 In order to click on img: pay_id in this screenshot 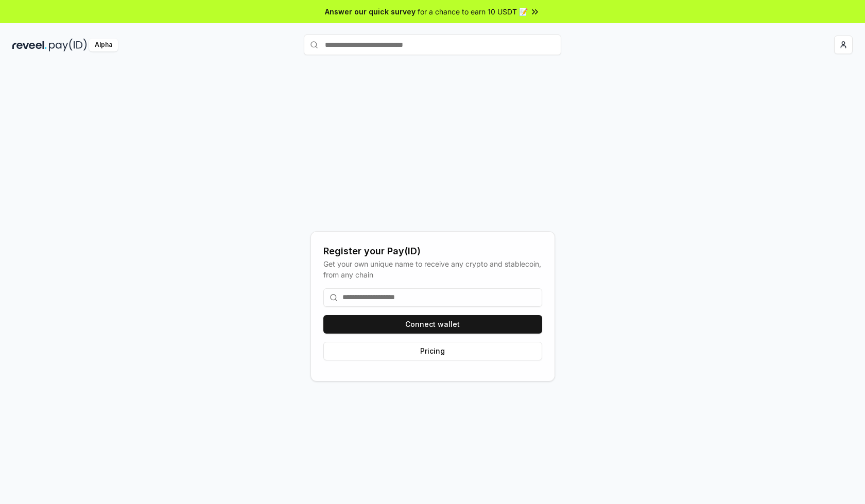, I will do `click(68, 45)`.